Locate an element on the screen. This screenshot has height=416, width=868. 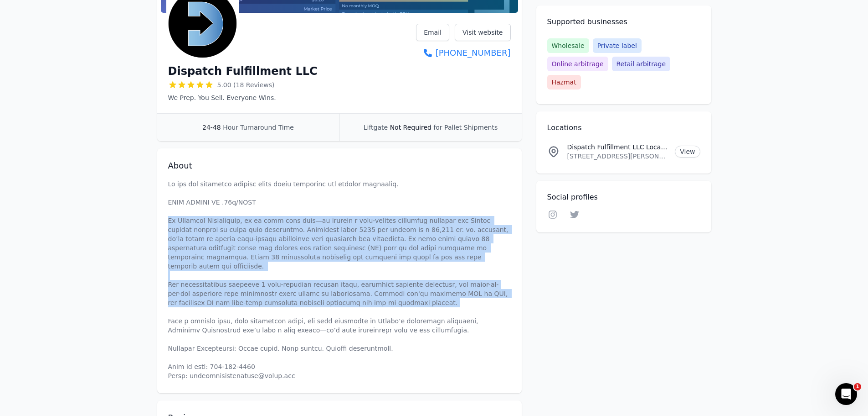
a: Visit website is located at coordinates (482, 32).